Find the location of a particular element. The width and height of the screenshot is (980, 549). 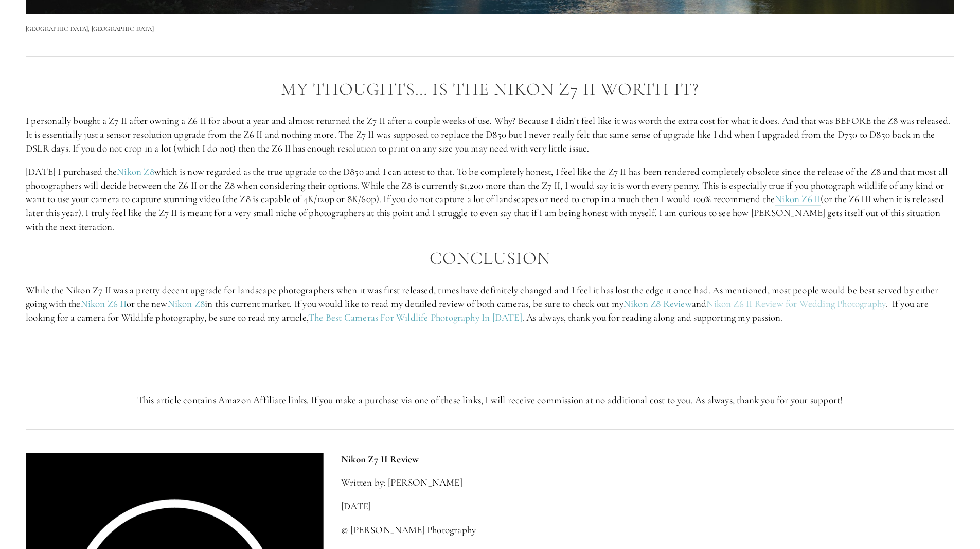

h2: My Thoughts… Is The Nikon Z7 II Worth It? is located at coordinates (490, 89).